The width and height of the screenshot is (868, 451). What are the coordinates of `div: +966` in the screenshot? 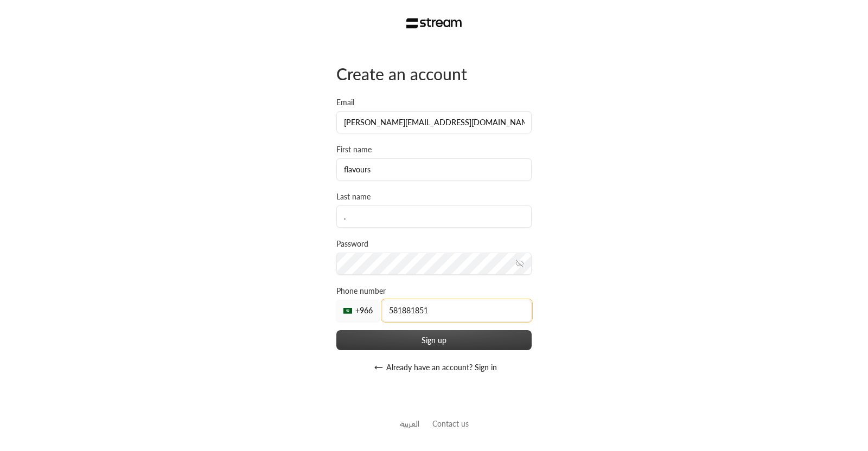 It's located at (358, 311).